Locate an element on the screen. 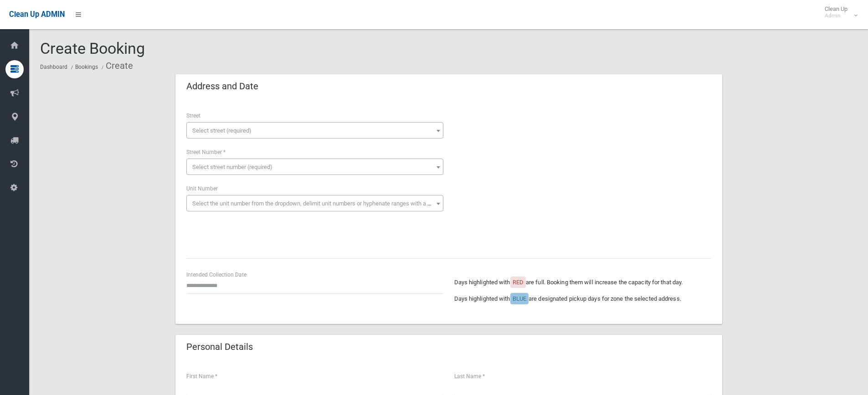 The height and width of the screenshot is (395, 868). span: Select street number (required) is located at coordinates (233, 167).